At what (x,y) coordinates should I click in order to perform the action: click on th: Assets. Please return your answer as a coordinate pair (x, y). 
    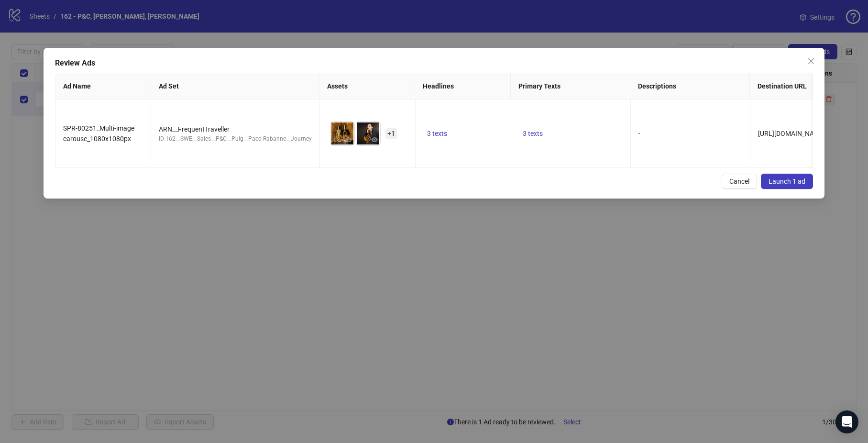
    Looking at the image, I should click on (368, 86).